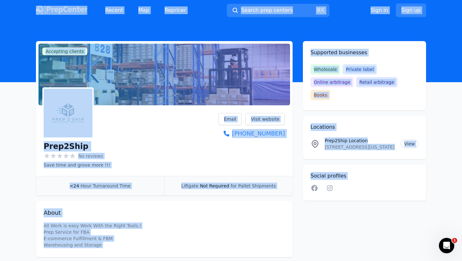 This screenshot has width=462, height=261. What do you see at coordinates (68, 113) in the screenshot?
I see `img: Prep2Ship` at bounding box center [68, 113].